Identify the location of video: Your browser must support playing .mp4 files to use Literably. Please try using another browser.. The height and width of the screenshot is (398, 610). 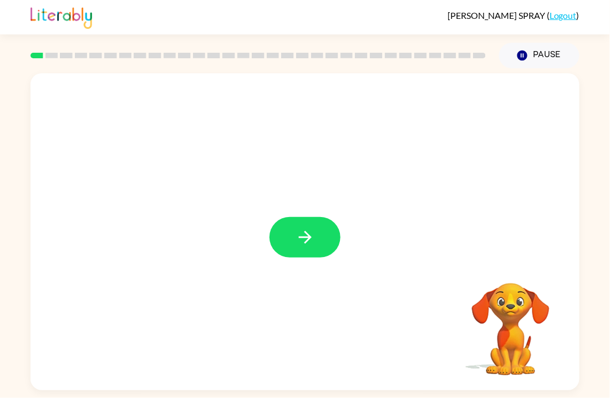
(511, 321).